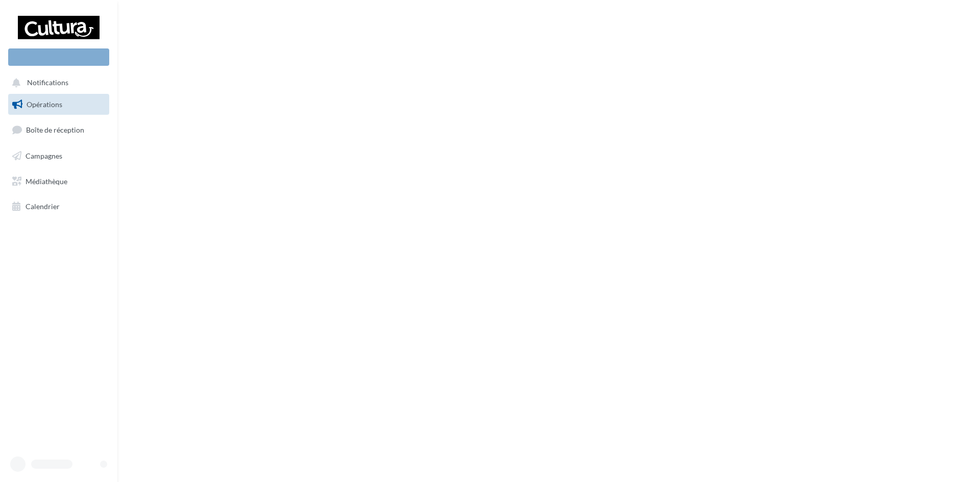 The width and height of the screenshot is (980, 482). What do you see at coordinates (55, 130) in the screenshot?
I see `span: Boîte de réception` at bounding box center [55, 130].